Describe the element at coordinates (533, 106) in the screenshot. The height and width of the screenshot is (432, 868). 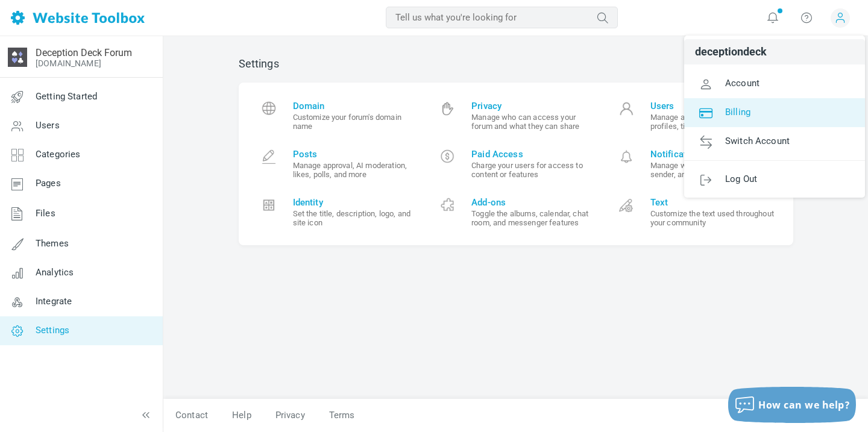
I see `span: Privacy` at that location.